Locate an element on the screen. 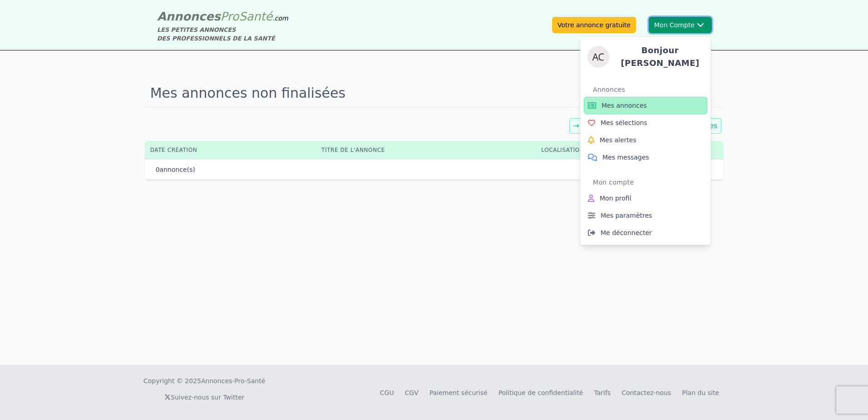  a: Plan du site is located at coordinates (701, 393).